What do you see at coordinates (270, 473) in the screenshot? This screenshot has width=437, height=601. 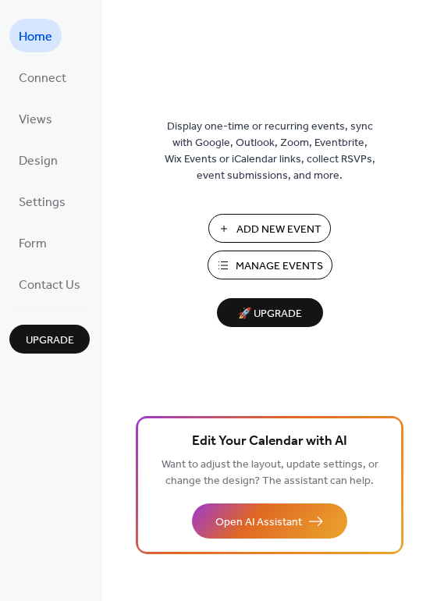 I see `span: Want to adjust the layout, update settings, or change the design? The assistant can help.` at bounding box center [270, 473].